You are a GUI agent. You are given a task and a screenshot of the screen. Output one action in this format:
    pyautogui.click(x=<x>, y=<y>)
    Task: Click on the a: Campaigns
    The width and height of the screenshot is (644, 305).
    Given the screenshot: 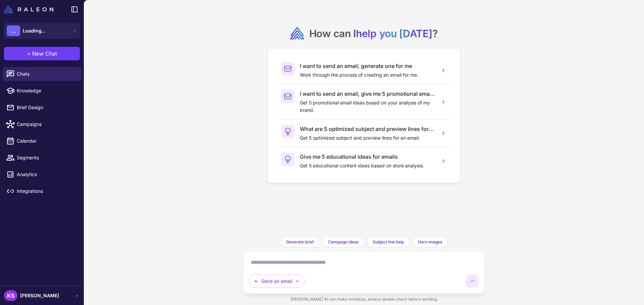 What is the action you would take?
    pyautogui.click(x=42, y=124)
    